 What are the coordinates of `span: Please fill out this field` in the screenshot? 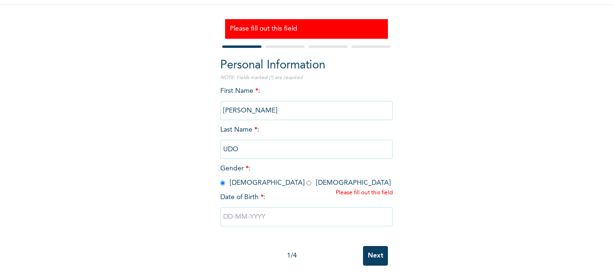 It's located at (364, 193).